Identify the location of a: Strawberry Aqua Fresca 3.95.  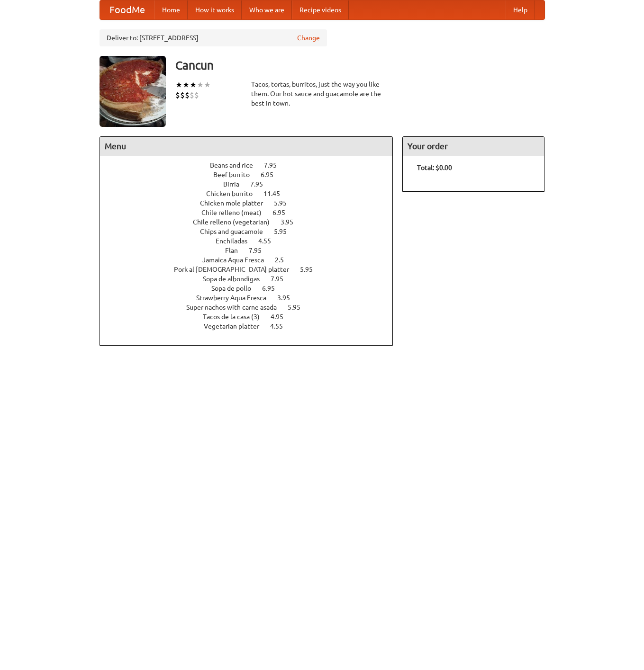
(252, 298).